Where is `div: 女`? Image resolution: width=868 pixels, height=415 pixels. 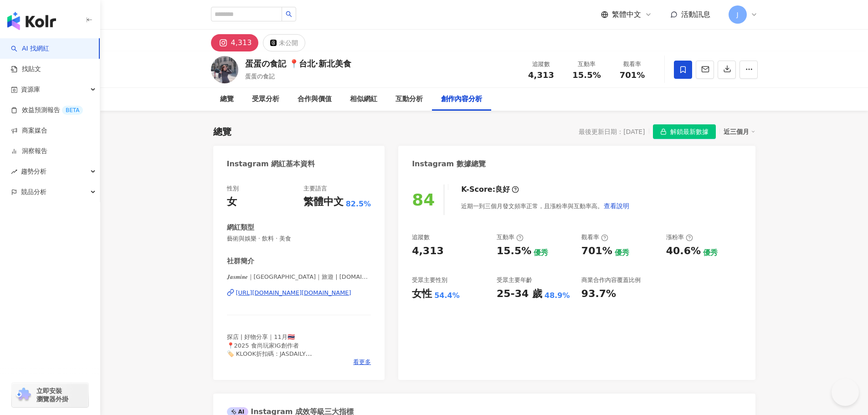
div: 女 is located at coordinates (231, 202).